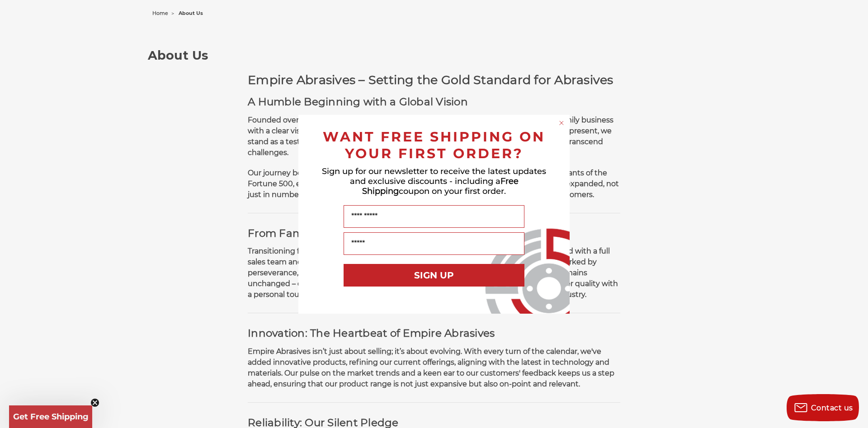 The image size is (868, 428). Describe the element at coordinates (434, 275) in the screenshot. I see `button: SIGN UP` at that location.